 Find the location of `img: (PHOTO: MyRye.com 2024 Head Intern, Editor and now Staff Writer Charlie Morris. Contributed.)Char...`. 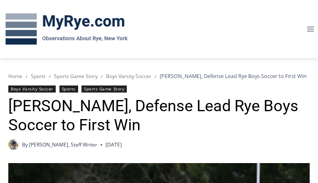

img: (PHOTO: MyRye.com 2024 Head Intern, Editor and now Staff Writer Charlie Morris. Contributed.)Char... is located at coordinates (13, 145).